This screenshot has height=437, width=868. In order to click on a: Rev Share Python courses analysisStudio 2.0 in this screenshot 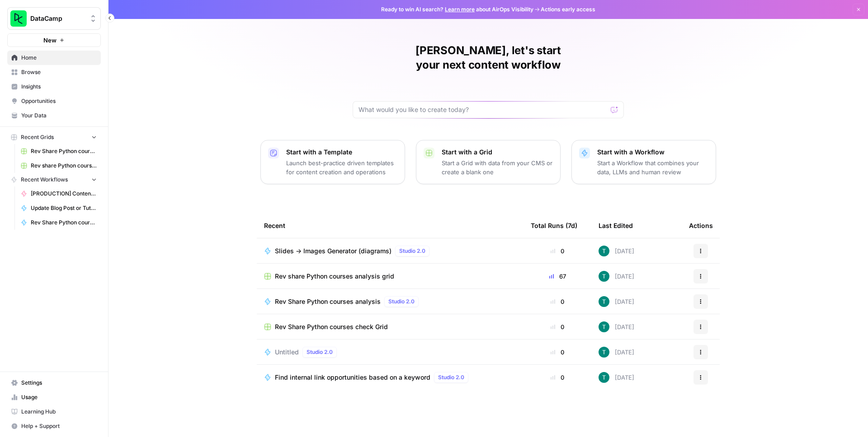, I will do `click(390, 302)`.